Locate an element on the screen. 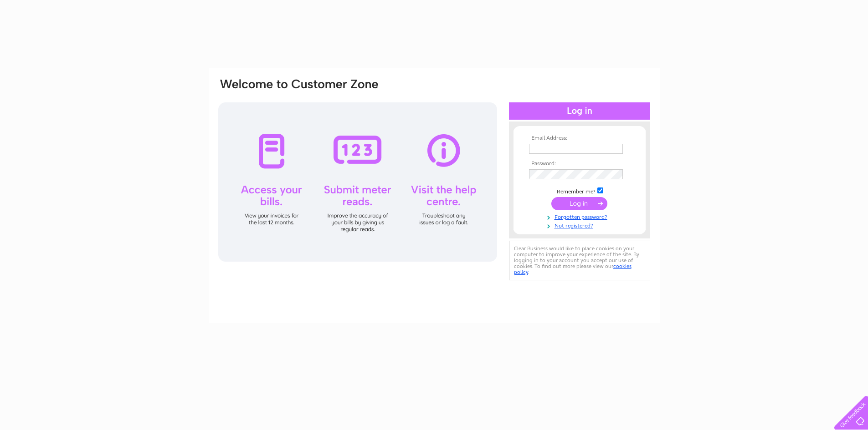 This screenshot has height=430, width=868. a: cookies policy is located at coordinates (572, 269).